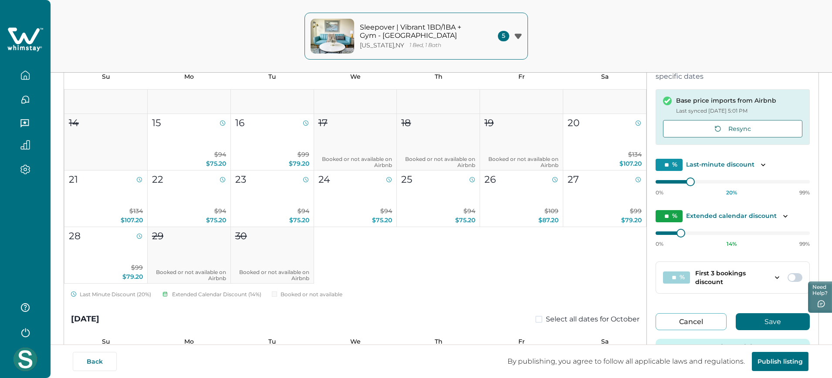 This screenshot has width=832, height=378. What do you see at coordinates (726, 101) in the screenshot?
I see `p: Base price imports from Airbnb` at bounding box center [726, 101].